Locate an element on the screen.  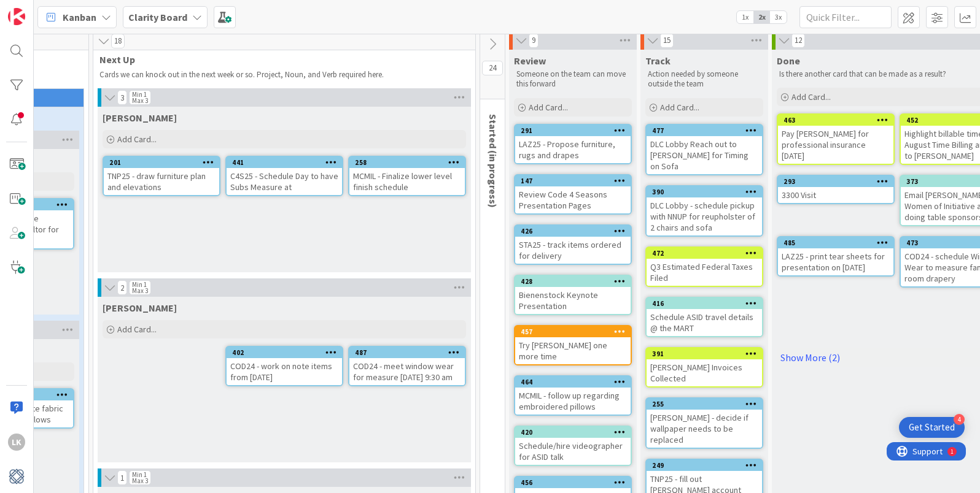
div: Bienenstock Keynote Presentation is located at coordinates (573, 300).